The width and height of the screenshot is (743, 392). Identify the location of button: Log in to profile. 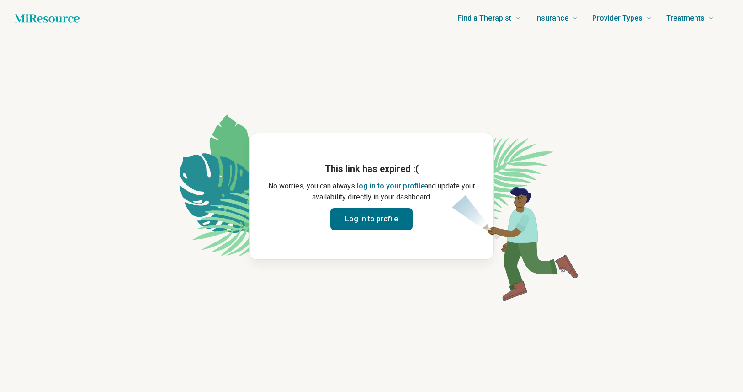
(372, 219).